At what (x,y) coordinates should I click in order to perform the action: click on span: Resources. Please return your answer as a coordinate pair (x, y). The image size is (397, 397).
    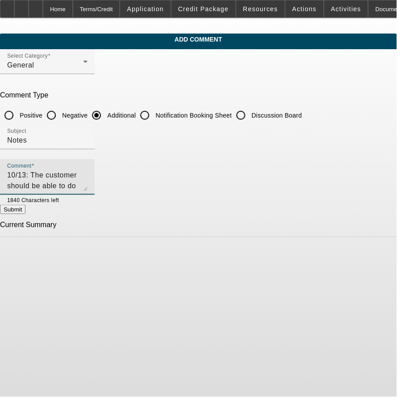
    Looking at the image, I should click on (260, 9).